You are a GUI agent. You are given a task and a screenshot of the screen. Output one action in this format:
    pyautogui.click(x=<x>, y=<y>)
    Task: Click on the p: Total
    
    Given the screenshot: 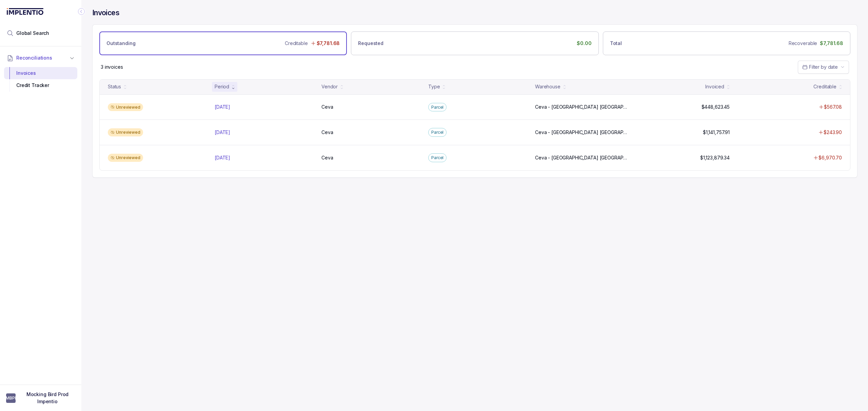 What is the action you would take?
    pyautogui.click(x=615, y=43)
    